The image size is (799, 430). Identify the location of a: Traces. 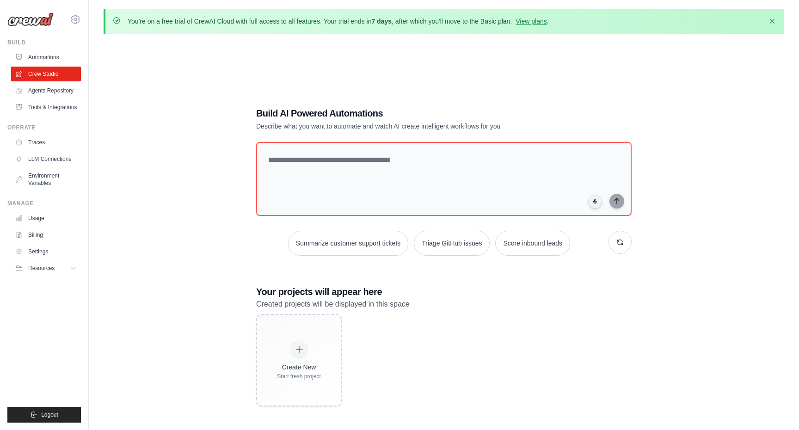
(46, 142).